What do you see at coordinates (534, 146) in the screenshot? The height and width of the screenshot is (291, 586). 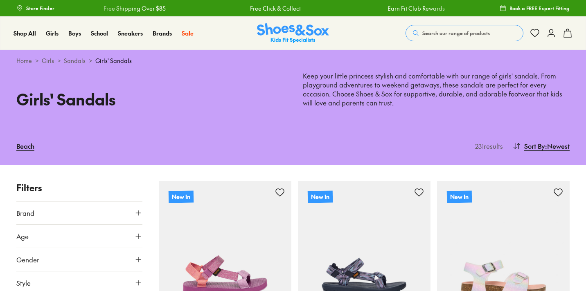 I see `span: Sort By` at bounding box center [534, 146].